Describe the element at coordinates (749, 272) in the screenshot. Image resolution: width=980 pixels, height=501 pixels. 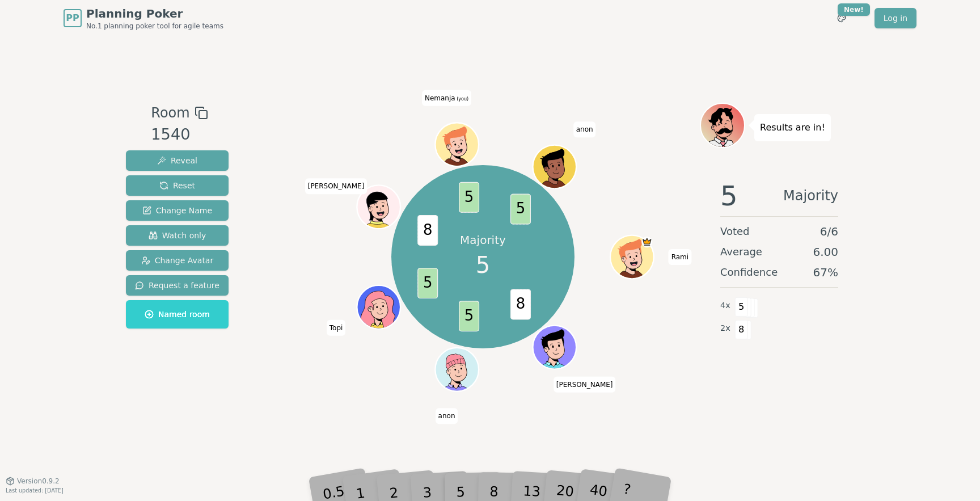
I see `span: Confidence` at that location.